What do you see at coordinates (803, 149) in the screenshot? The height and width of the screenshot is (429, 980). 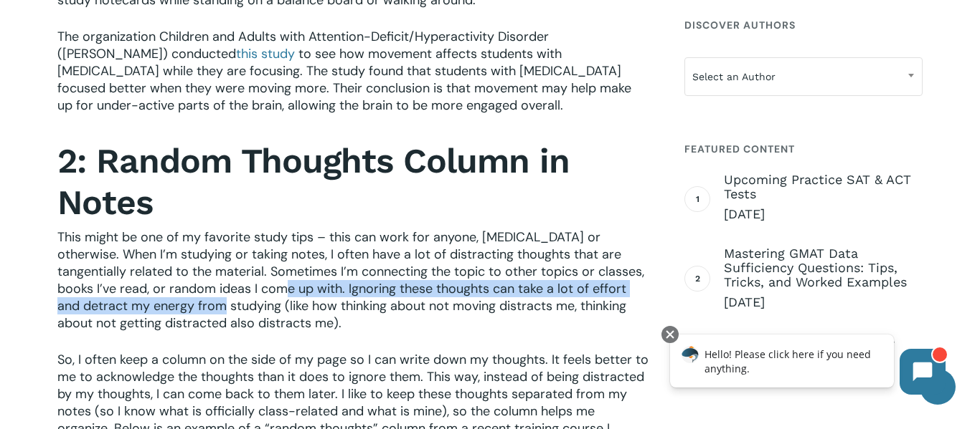 I see `h4: Featured Content` at bounding box center [803, 149].